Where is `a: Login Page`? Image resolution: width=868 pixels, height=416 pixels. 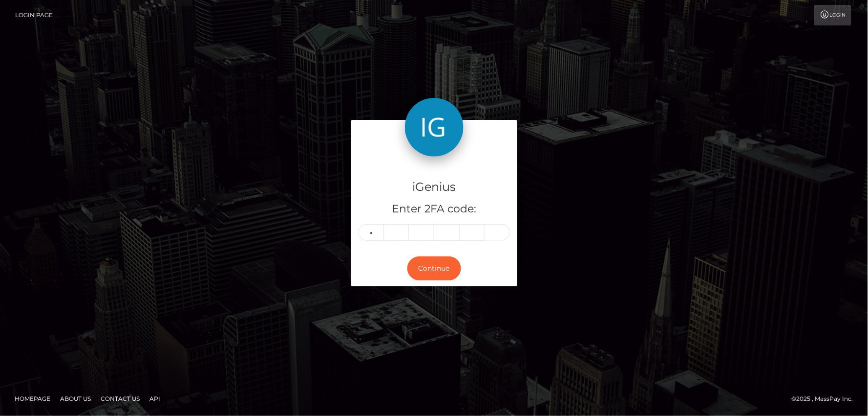
a: Login Page is located at coordinates (34, 15).